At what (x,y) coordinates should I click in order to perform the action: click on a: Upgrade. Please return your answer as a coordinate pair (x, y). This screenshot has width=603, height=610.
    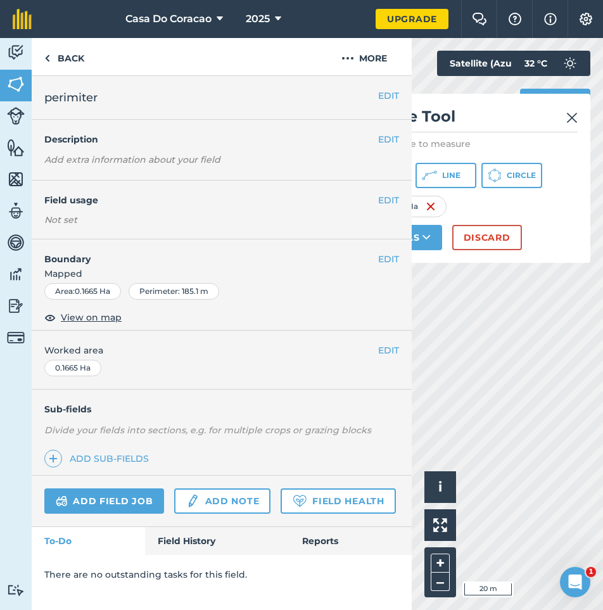
    Looking at the image, I should click on (412, 19).